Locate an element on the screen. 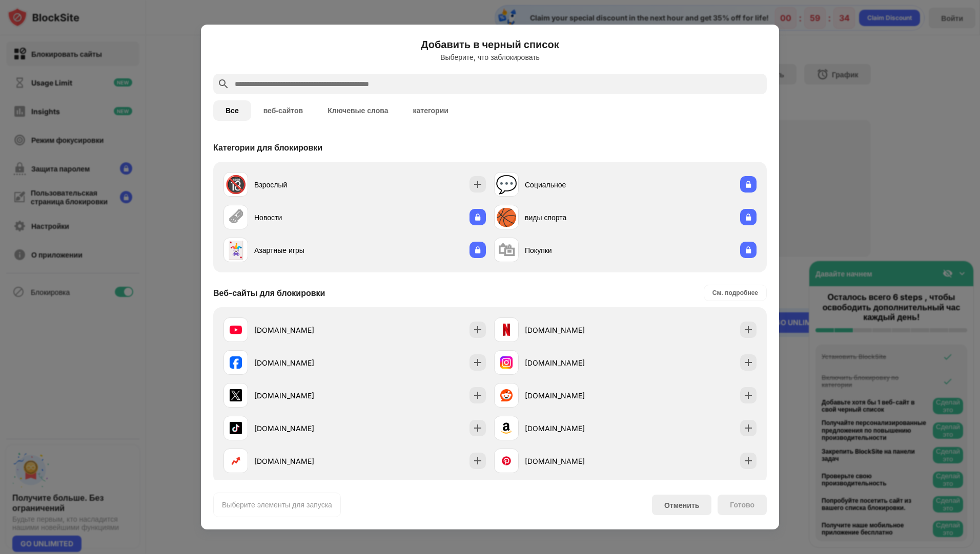  button: Ключевые слова is located at coordinates (358, 111).